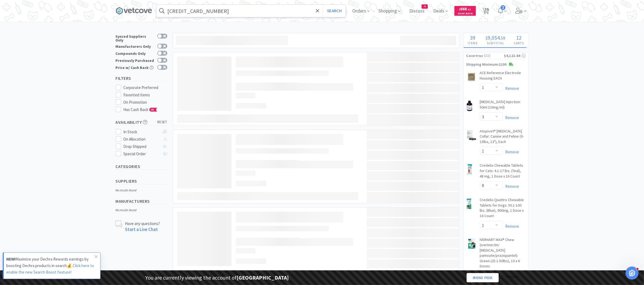 Image resolution: width=644 pixels, height=285 pixels. I want to click on span: ( 12 ), so click(493, 55).